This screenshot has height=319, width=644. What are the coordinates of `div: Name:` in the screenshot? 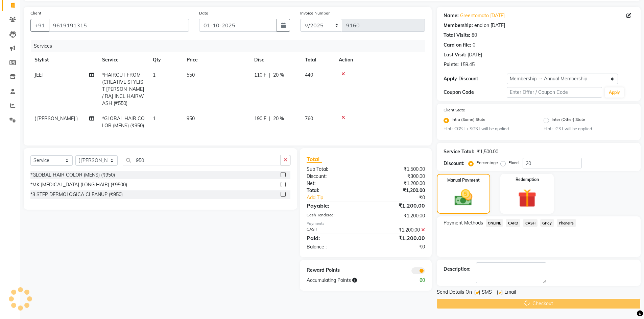 It's located at (451, 15).